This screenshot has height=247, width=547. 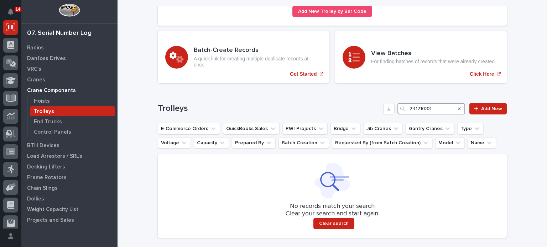 I want to click on img: Workspace Logo, so click(x=69, y=10).